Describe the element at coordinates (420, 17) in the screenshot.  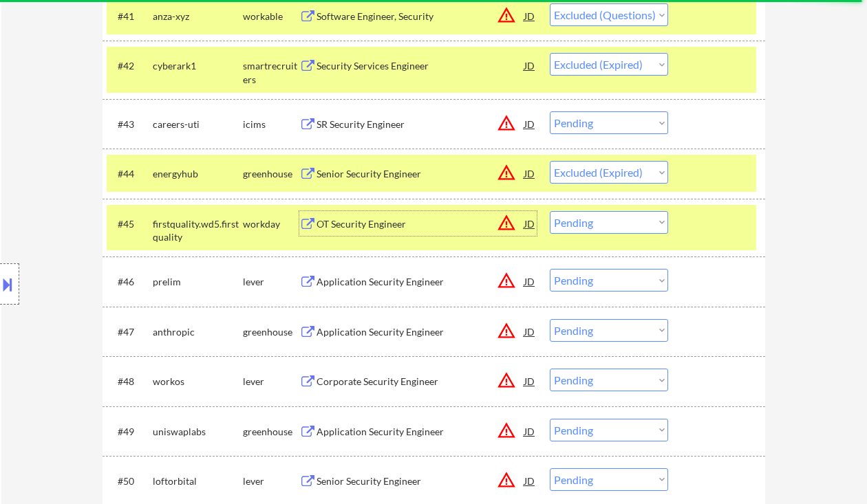
I see `div: Software Engineer, Security` at that location.